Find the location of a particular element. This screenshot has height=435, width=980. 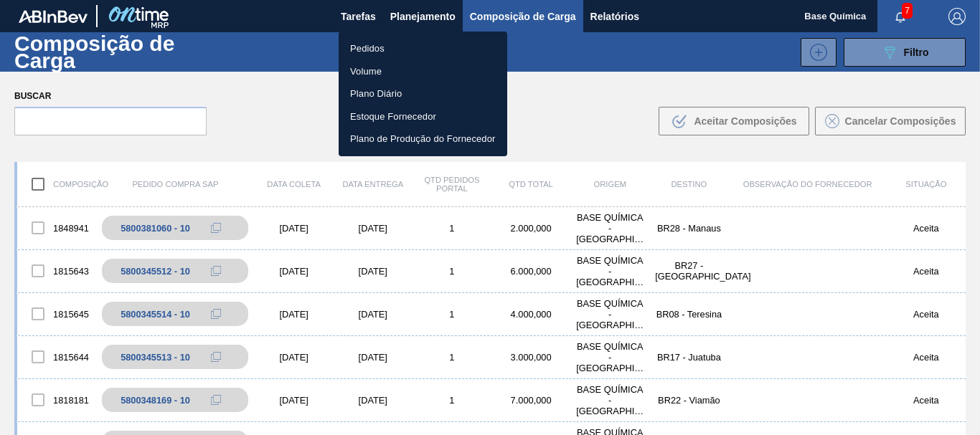

a: Estoque Fornecedor is located at coordinates (423, 117).